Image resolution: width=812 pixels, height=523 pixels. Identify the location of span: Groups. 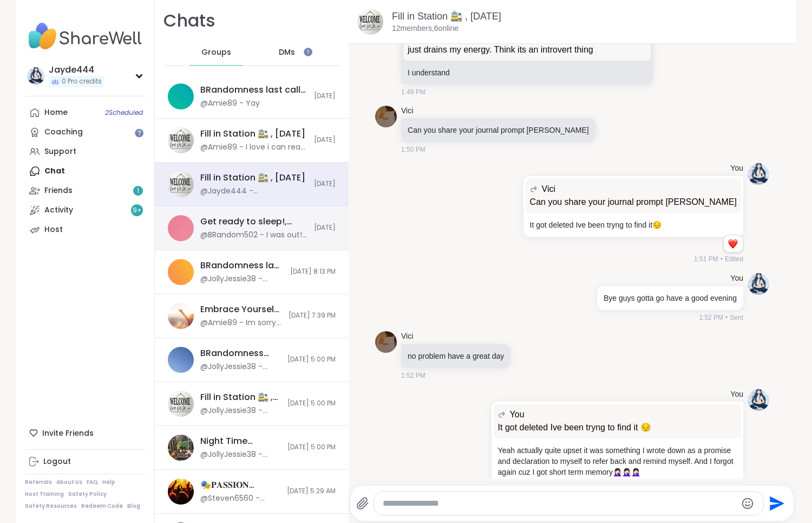
(216, 52).